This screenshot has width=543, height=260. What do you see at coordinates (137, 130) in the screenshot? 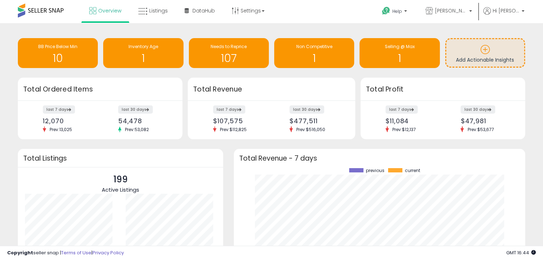
I see `span: Prev: 53,082` at bounding box center [137, 130].